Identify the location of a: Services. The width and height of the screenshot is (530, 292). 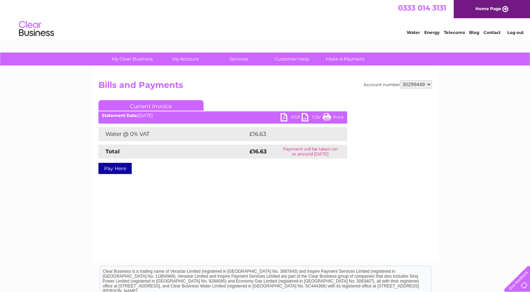
(239, 59).